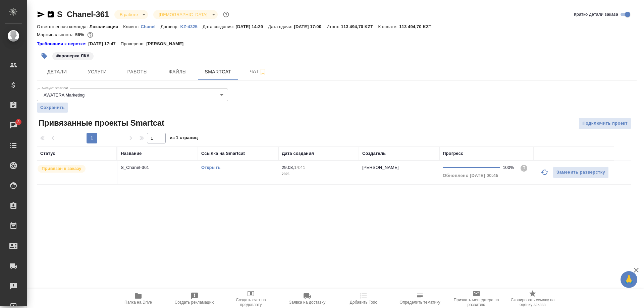 The image size is (644, 308). Describe the element at coordinates (364, 302) in the screenshot. I see `span: Добавить Todo` at that location.